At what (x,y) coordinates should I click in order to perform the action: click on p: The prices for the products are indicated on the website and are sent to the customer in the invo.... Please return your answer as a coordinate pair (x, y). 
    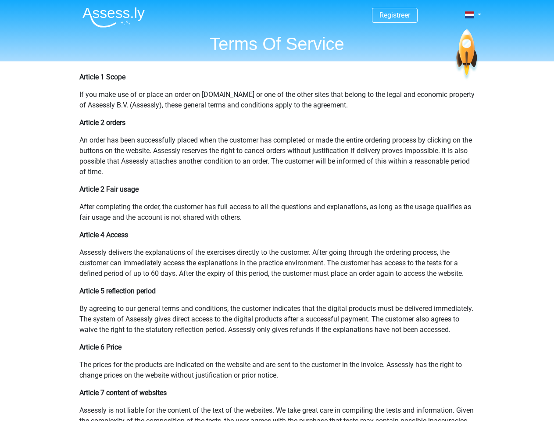
    Looking at the image, I should click on (277, 370).